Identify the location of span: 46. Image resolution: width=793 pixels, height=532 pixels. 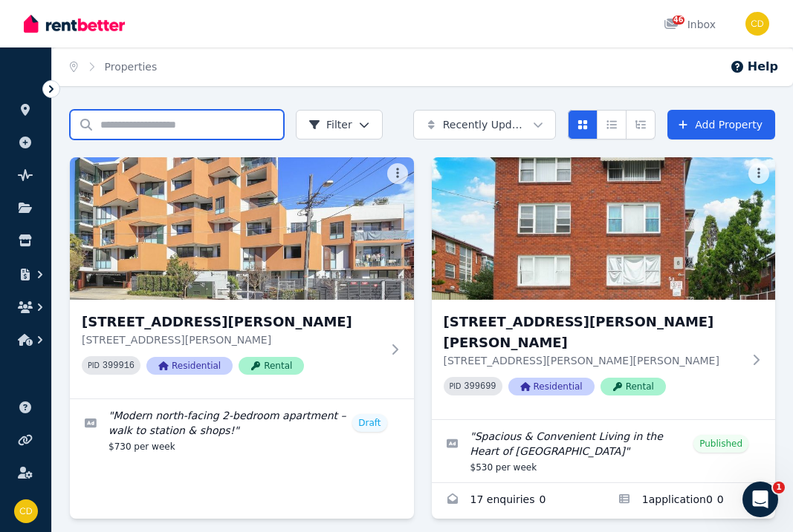
(678, 20).